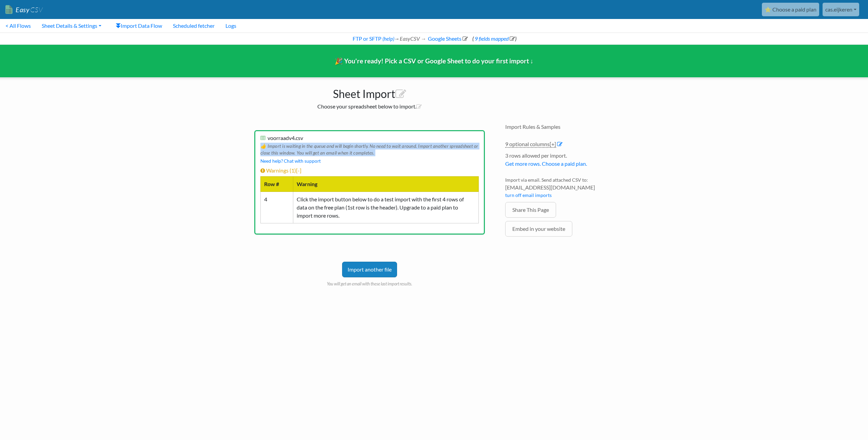 Image resolution: width=868 pixels, height=440 pixels. What do you see at coordinates (447, 39) in the screenshot?
I see `a: Google Sheets` at bounding box center [447, 39].